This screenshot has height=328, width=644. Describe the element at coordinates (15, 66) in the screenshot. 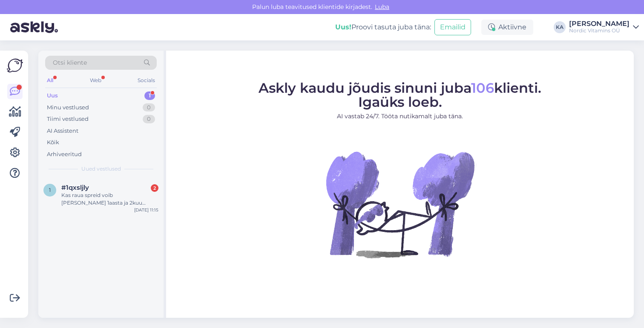

I see `img: Askly Logo` at that location.